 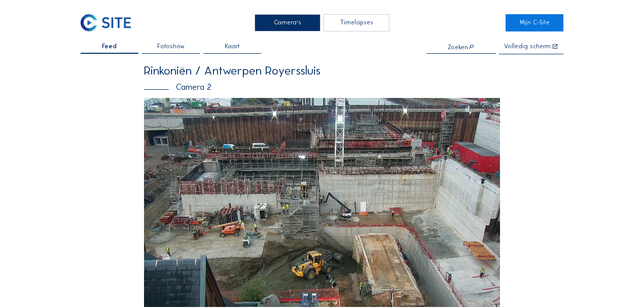 What do you see at coordinates (322, 87) in the screenshot?
I see `div: Camera 2` at bounding box center [322, 87].